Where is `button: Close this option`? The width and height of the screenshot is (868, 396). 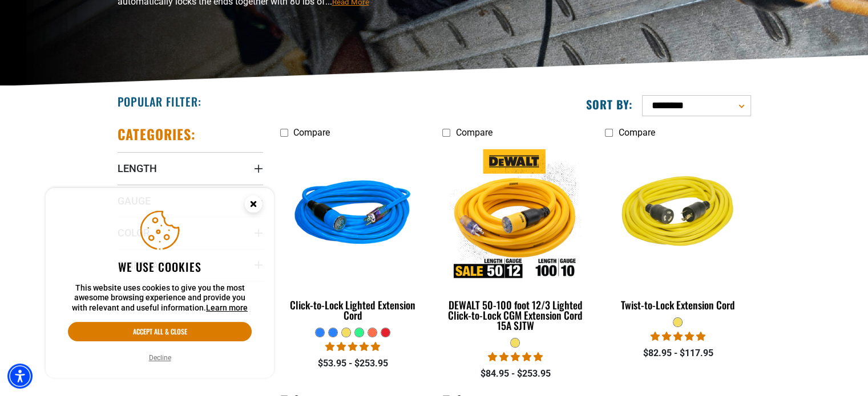 button: Close this option is located at coordinates (253, 206).